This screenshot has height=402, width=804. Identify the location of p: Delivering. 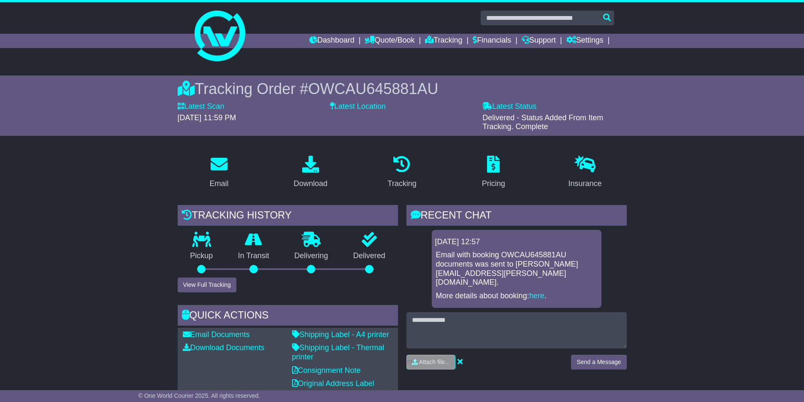
(312, 256).